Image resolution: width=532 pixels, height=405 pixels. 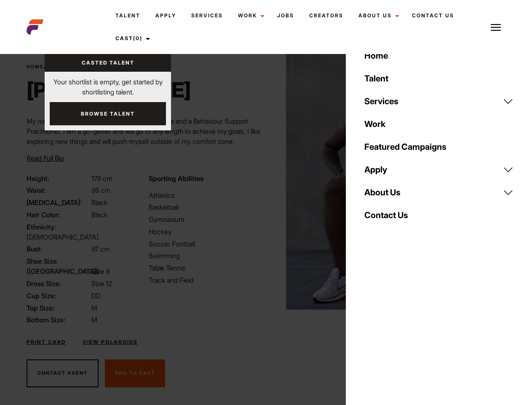 I want to click on a: Featured Campaigns, so click(x=439, y=147).